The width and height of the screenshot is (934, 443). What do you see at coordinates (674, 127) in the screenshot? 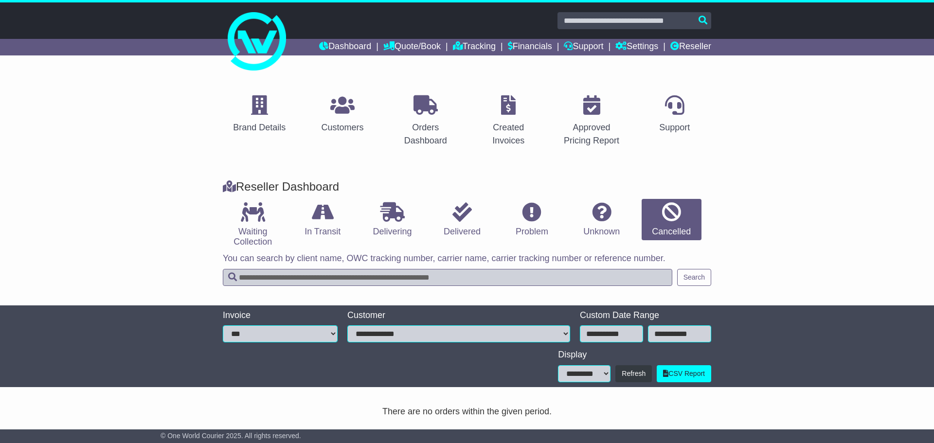
I see `div: Support` at bounding box center [674, 127].